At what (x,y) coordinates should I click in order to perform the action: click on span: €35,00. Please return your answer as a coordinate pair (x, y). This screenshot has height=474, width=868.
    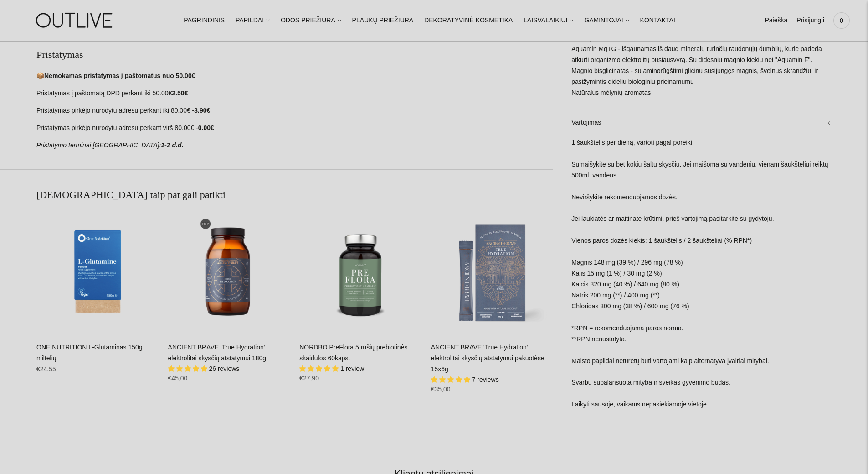
    Looking at the image, I should click on (441, 389).